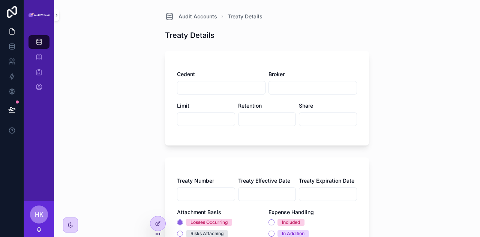 This screenshot has height=237, width=480. Describe the element at coordinates (186, 74) in the screenshot. I see `span: Cedent` at that location.